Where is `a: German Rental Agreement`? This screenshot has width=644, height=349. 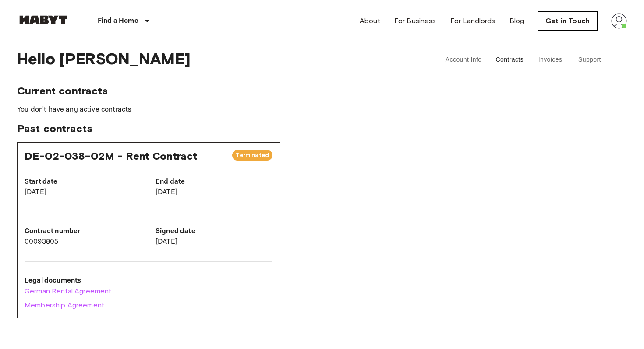
a: German Rental Agreement is located at coordinates (148, 291).